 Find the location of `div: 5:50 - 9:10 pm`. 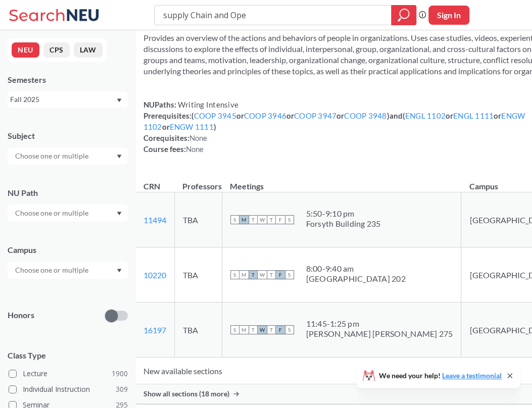

div: 5:50 - 9:10 pm is located at coordinates (344, 214).